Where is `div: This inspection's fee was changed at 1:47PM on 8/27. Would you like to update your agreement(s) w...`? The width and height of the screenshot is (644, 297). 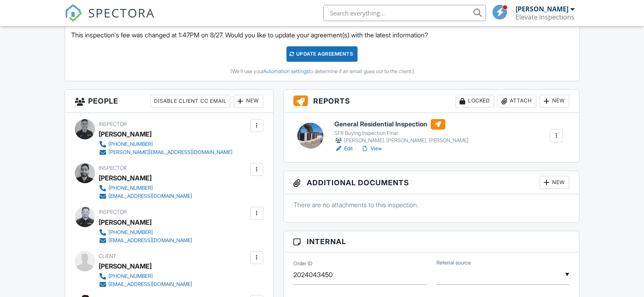 div: This inspection's fee was changed at 1:47PM on 8/27. Would you like to update your agreement(s) w... is located at coordinates (322, 53).